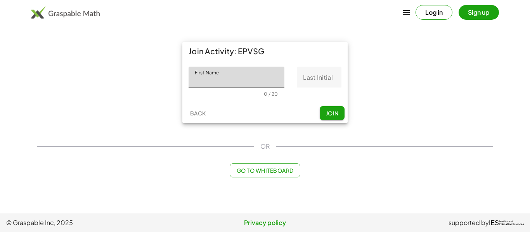 The image size is (530, 232). What do you see at coordinates (265, 51) in the screenshot?
I see `div: Join Activity: EPVSG` at bounding box center [265, 51].